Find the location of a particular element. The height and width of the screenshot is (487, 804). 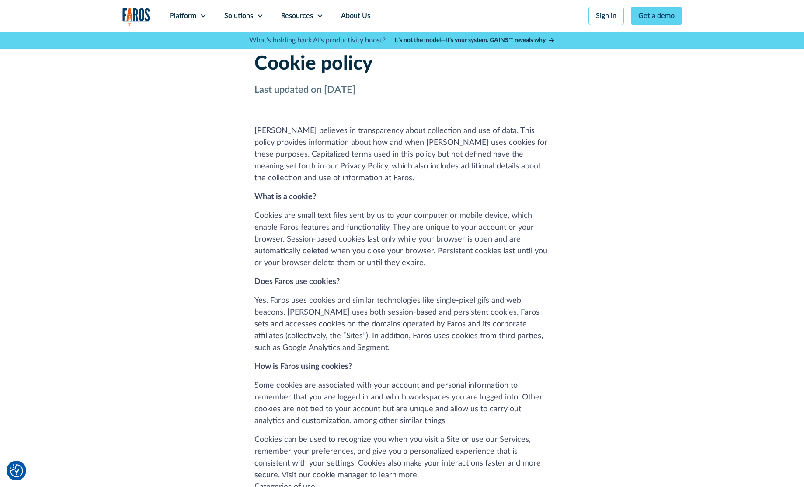

p: Yes. Faros uses cookies and similar technologies like single-pixel gifs and web beacons. [PERSON_... is located at coordinates (402, 324).